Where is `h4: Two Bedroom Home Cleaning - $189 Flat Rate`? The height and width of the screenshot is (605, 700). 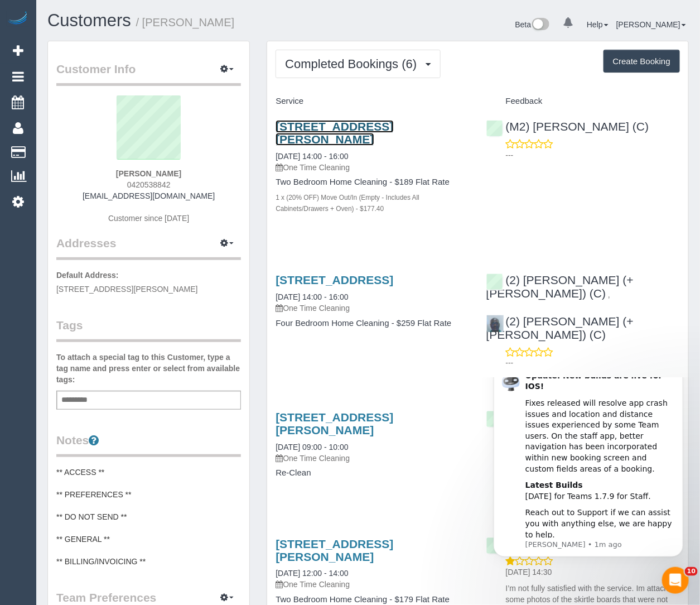
h4: Two Bedroom Home Cleaning - $189 Flat Rate is located at coordinates (372, 182).